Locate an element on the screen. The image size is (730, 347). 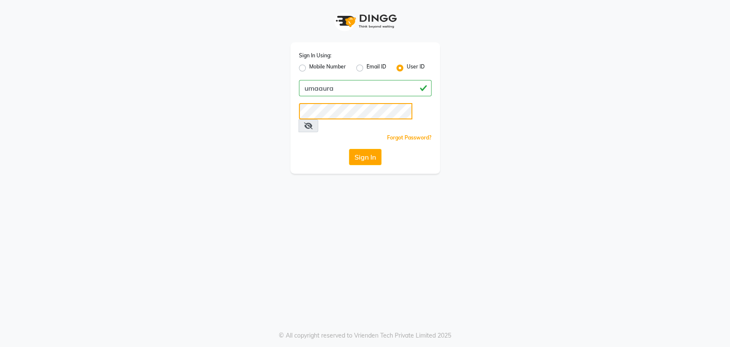
img: logo1.svg is located at coordinates (365, 21).